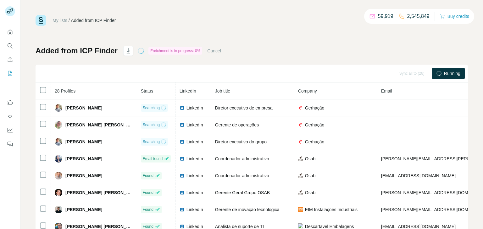 Image resolution: width=483 pixels, height=229 pixels. Describe the element at coordinates (239, 227) in the screenshot. I see `span: Analista de suporte de TI` at that location.